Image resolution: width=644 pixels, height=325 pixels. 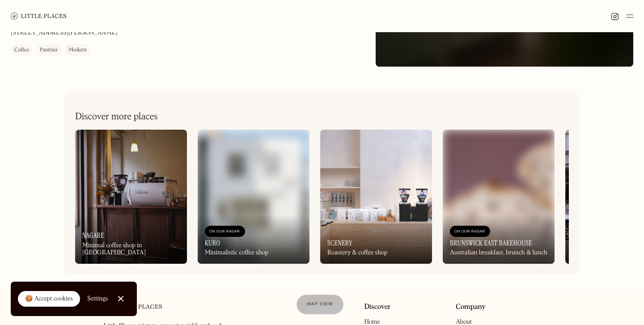 I want to click on a: SceneryRoastery & coffee shop, so click(x=376, y=197).